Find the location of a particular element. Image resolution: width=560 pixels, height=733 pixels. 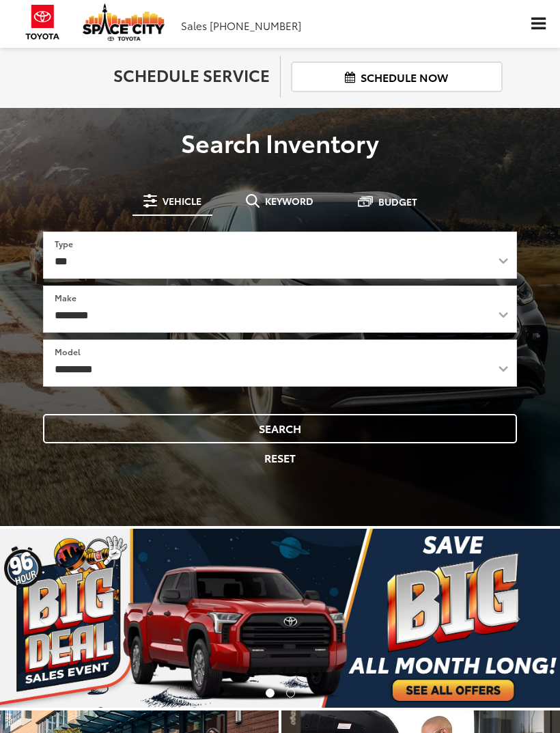

label: Type is located at coordinates (63, 243).